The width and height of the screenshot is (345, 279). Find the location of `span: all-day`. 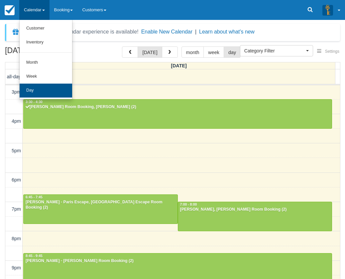

span: all-day is located at coordinates (14, 77).